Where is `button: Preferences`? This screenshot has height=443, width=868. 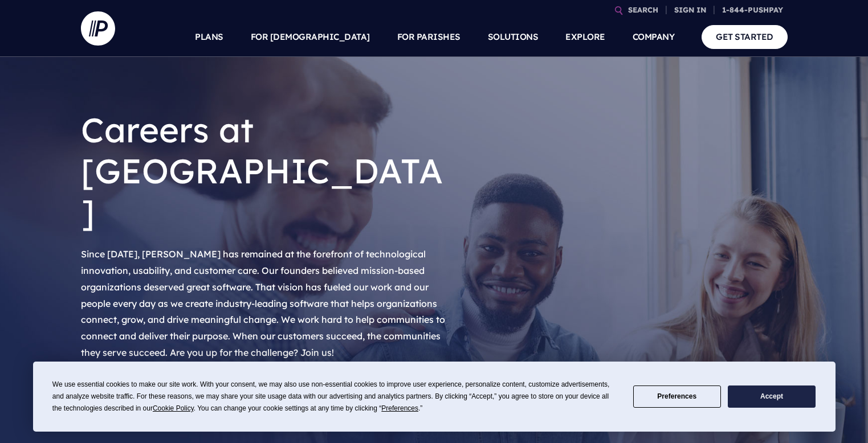
button: Preferences is located at coordinates (677, 396).